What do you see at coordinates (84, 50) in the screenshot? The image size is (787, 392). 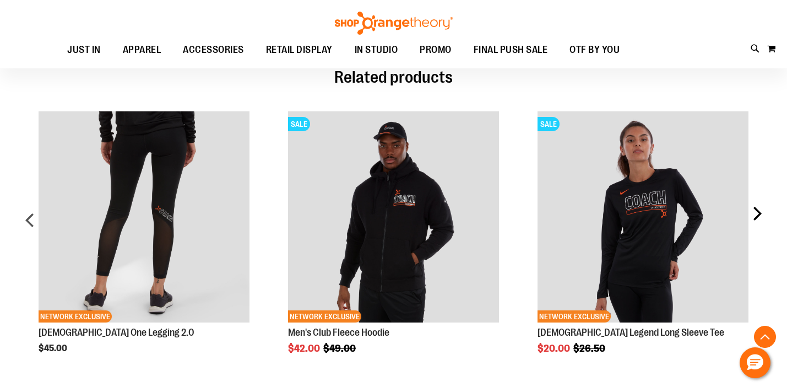 I see `span: JUST IN` at bounding box center [84, 50].